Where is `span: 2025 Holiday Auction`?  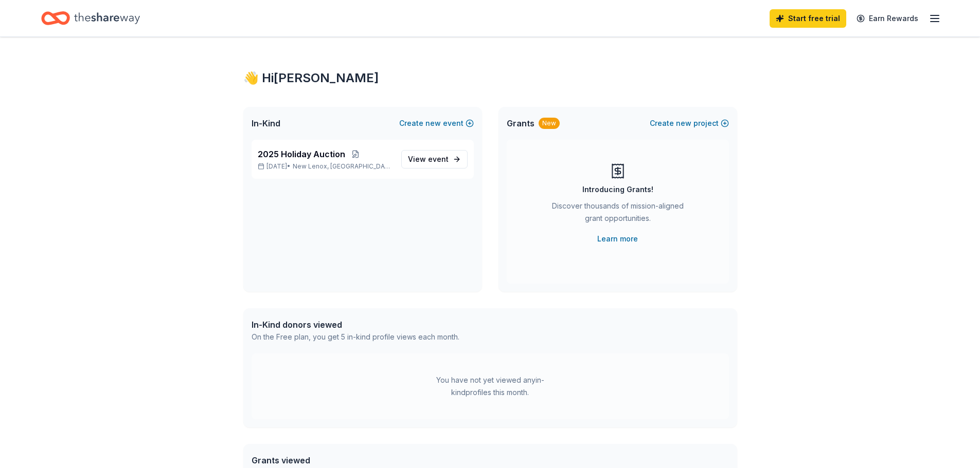
span: 2025 Holiday Auction is located at coordinates (301, 154).